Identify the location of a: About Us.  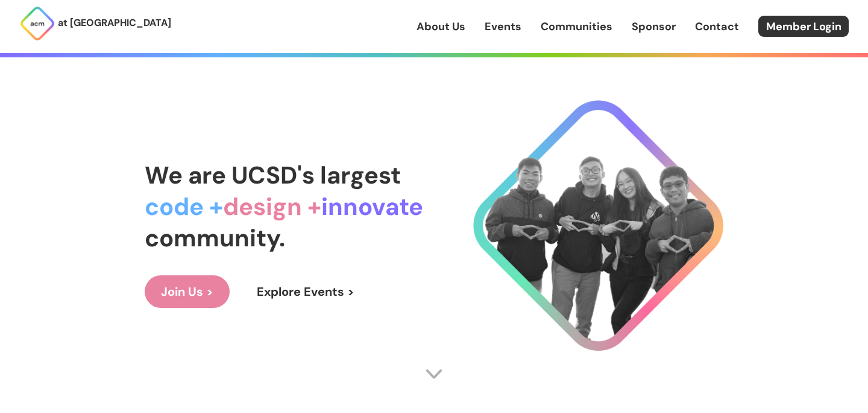
(441, 27).